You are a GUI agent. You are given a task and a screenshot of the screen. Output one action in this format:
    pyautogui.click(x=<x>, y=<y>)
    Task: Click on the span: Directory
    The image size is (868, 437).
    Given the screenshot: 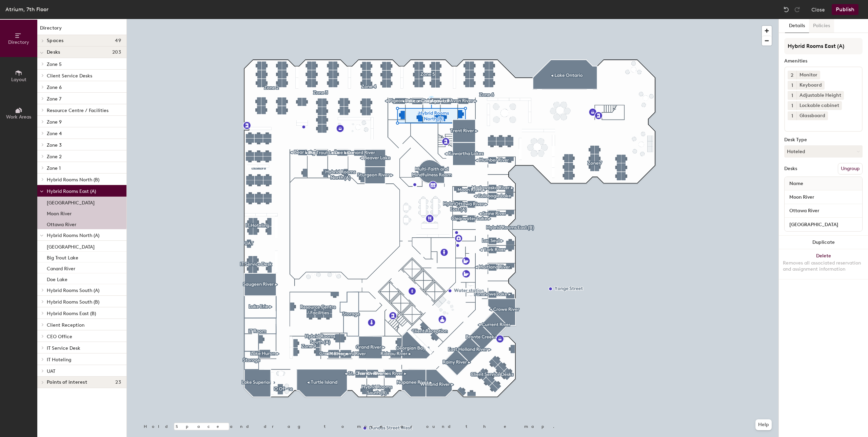 What is the action you would take?
    pyautogui.click(x=19, y=42)
    